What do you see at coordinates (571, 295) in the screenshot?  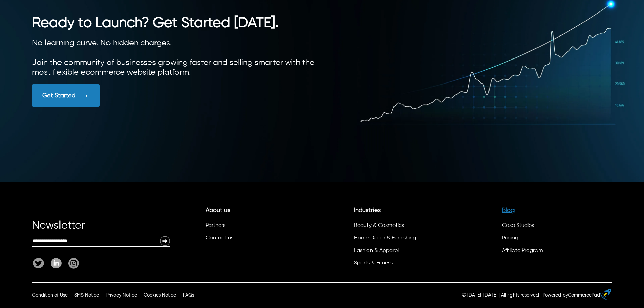 I see `div: Powered by` at bounding box center [571, 295].